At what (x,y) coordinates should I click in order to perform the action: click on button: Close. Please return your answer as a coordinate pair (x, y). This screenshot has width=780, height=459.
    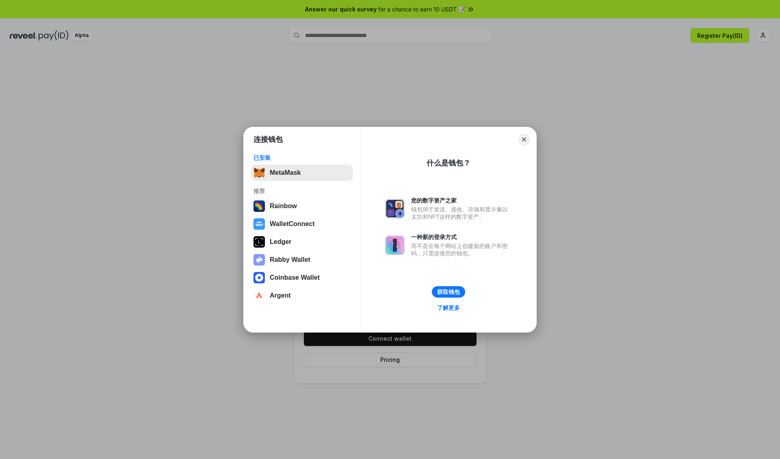
    Looking at the image, I should click on (524, 139).